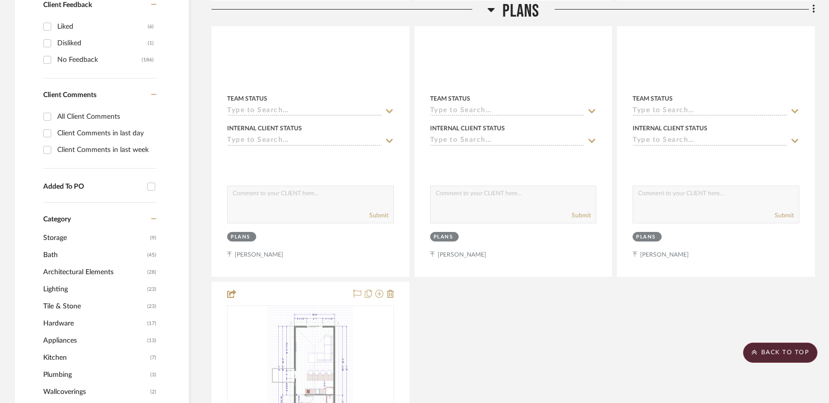  What do you see at coordinates (106, 133) in the screenshot?
I see `div: Client Comments in last day` at bounding box center [106, 133].